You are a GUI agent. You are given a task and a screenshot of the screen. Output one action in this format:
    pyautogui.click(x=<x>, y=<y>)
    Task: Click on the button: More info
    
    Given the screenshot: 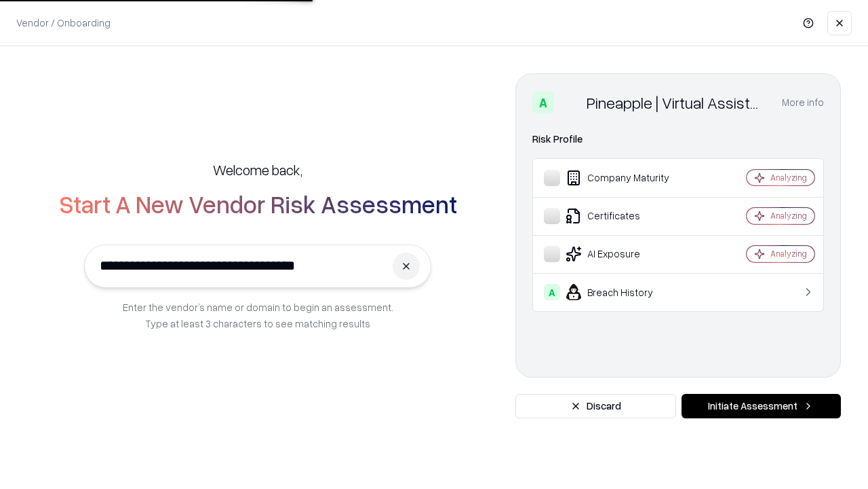 What is the action you would take?
    pyautogui.click(x=803, y=102)
    